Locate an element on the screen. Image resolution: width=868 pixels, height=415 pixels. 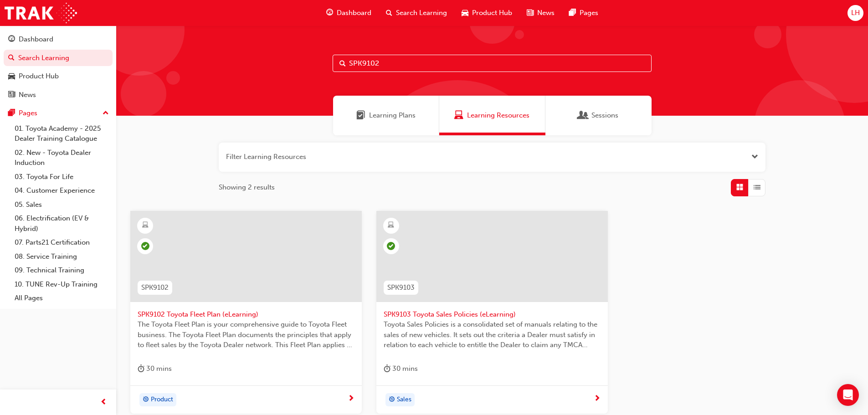
a: 06. Electrification (EV & Hybrid) is located at coordinates (61, 223).